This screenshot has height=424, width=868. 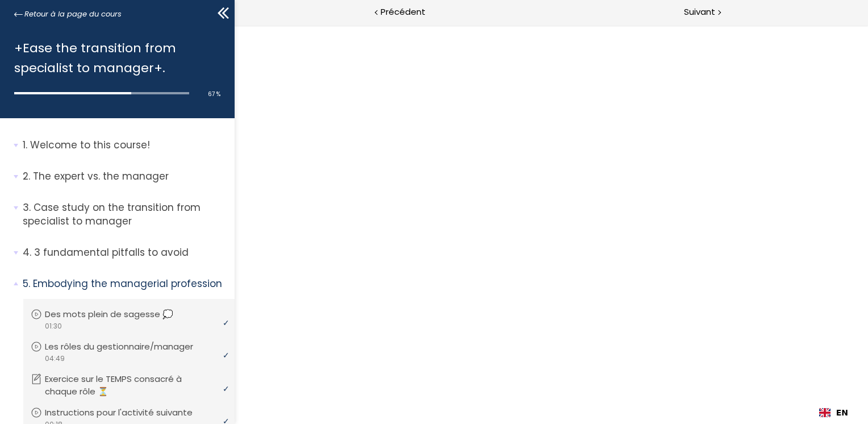 What do you see at coordinates (834, 413) in the screenshot?
I see `div: Language selected: English` at bounding box center [834, 413].